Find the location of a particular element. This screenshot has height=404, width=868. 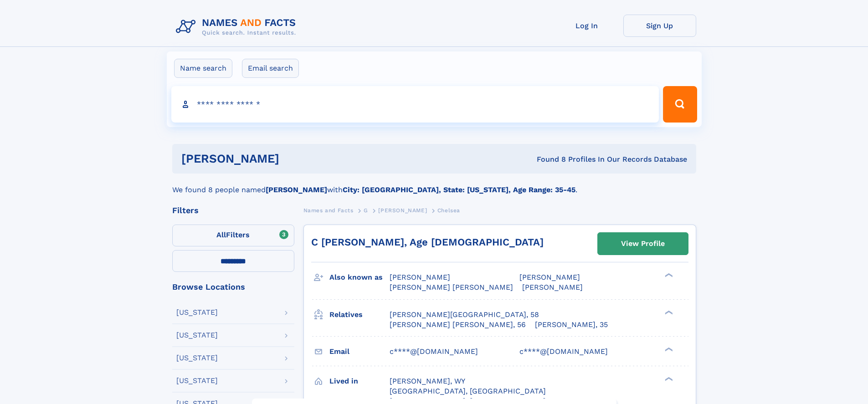

button: Search Button is located at coordinates (680, 104).